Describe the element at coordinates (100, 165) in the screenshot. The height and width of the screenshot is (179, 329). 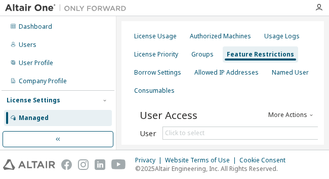
I see `img: linkedin.svg` at that location.